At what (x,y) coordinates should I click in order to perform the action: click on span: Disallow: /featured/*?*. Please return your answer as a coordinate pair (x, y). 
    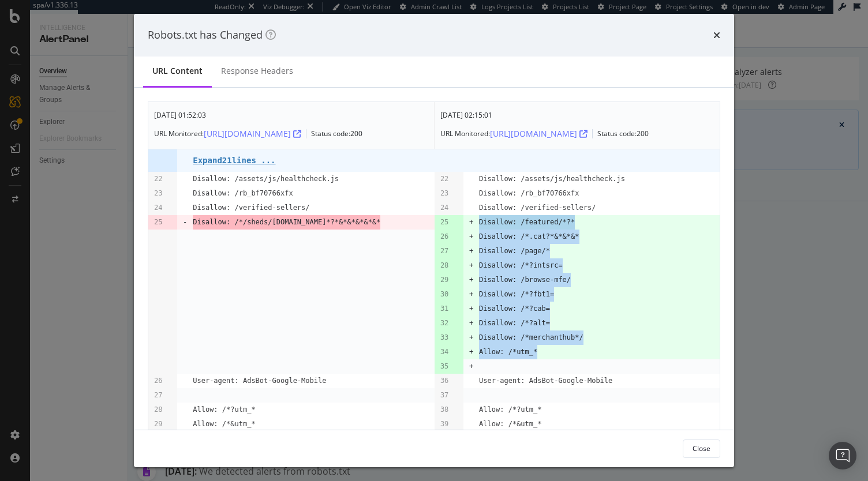
    Looking at the image, I should click on (527, 222).